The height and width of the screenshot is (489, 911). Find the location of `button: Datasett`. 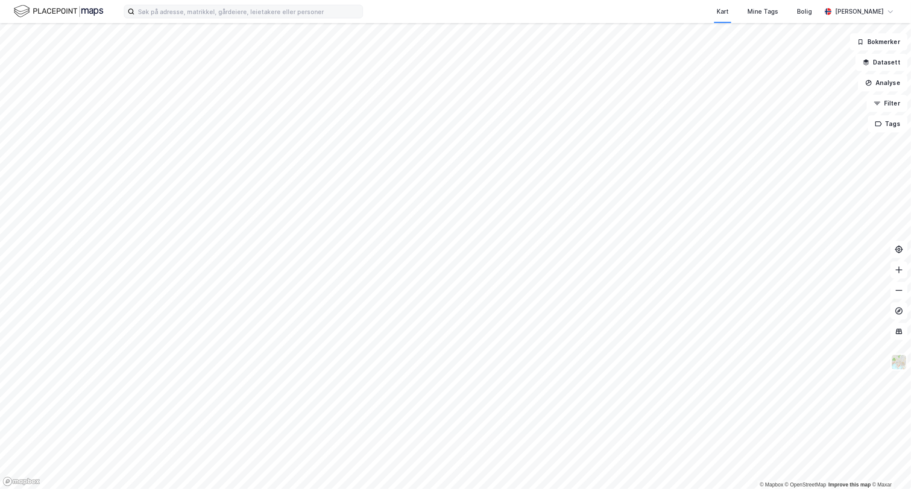

button: Datasett is located at coordinates (881, 62).